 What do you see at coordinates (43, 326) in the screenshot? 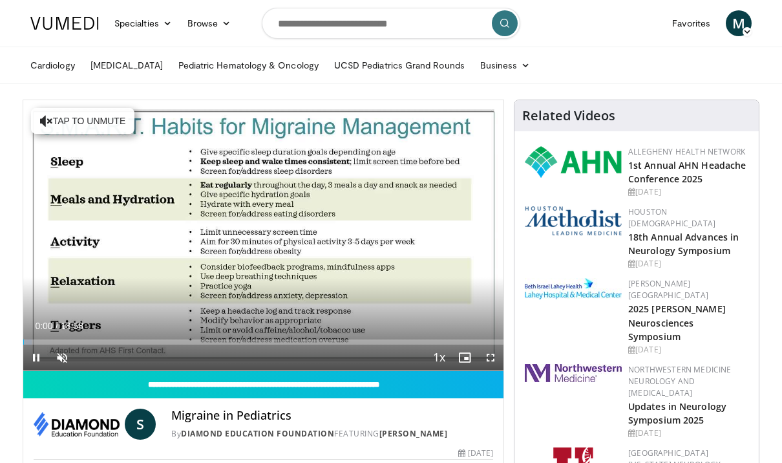
I see `span: 0:00` at bounding box center [43, 326].